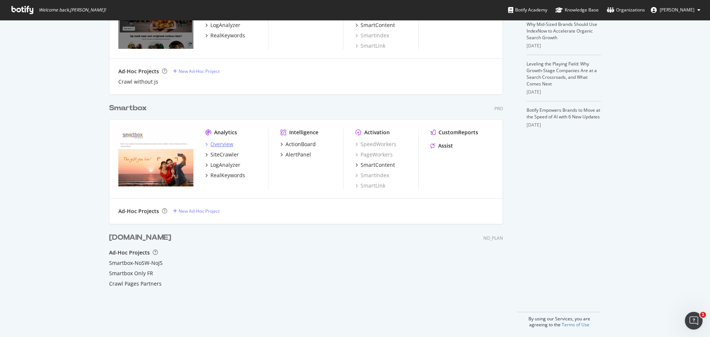 Image resolution: width=710 pixels, height=337 pixels. I want to click on a: SiteCrawler, so click(222, 155).